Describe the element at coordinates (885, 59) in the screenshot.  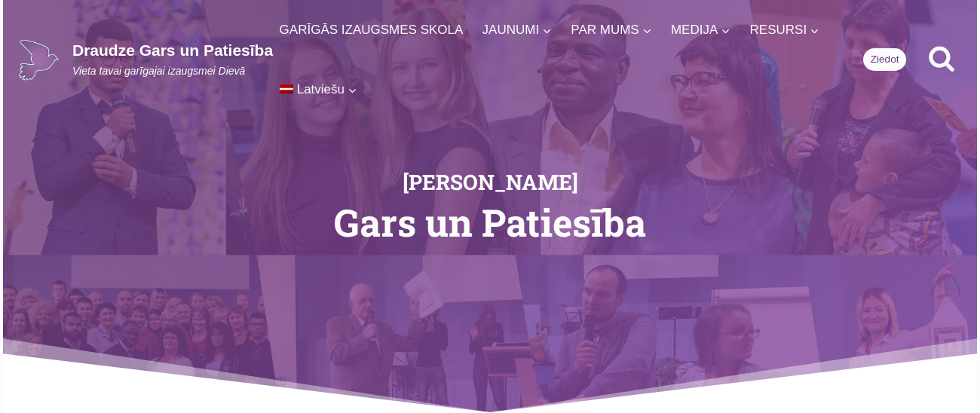
I see `a: Ziedot` at that location.